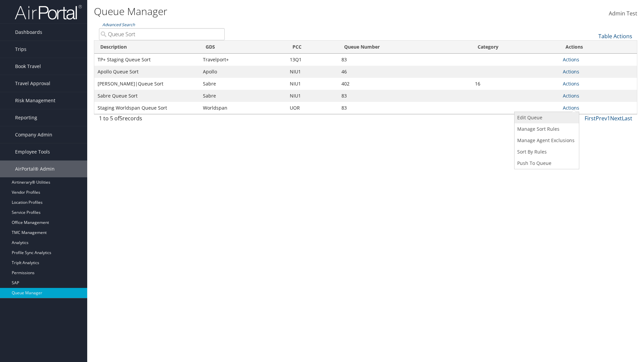  What do you see at coordinates (546, 129) in the screenshot?
I see `a: Manage Sort Rules` at bounding box center [546, 129].